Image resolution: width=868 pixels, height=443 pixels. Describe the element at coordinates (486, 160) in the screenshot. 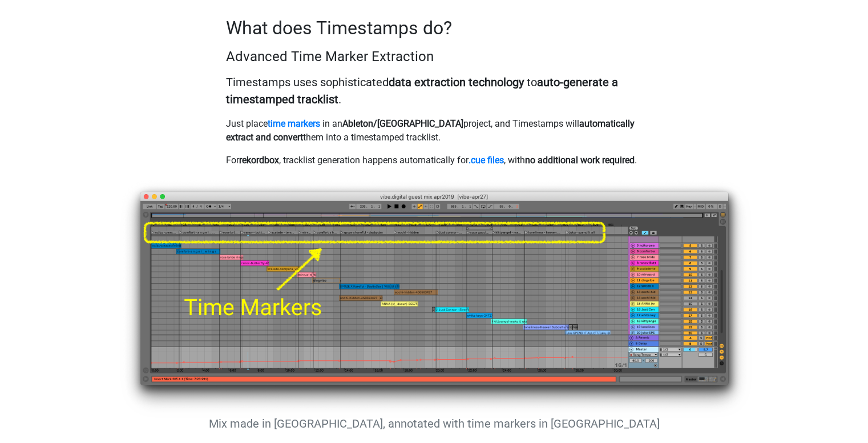

I see `a: .cue files` at that location.